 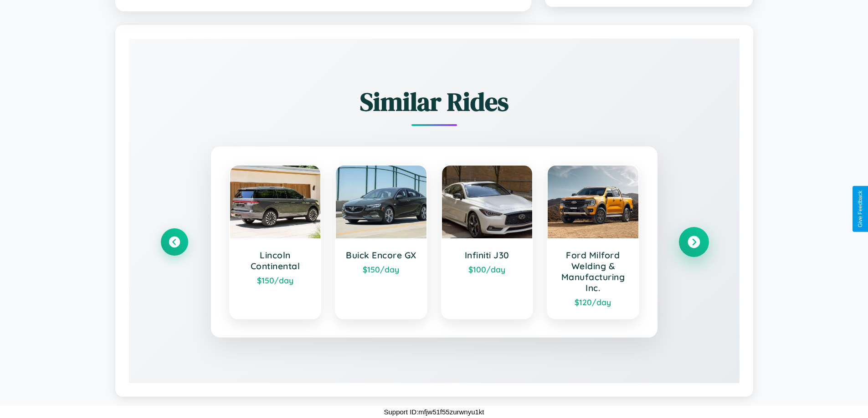 I want to click on a: Infiniti J30$100/day, so click(x=487, y=243).